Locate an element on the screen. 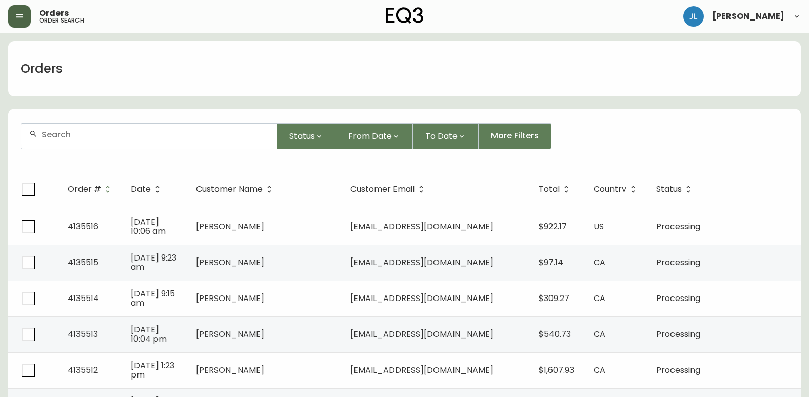  button: From Date is located at coordinates (374, 136).